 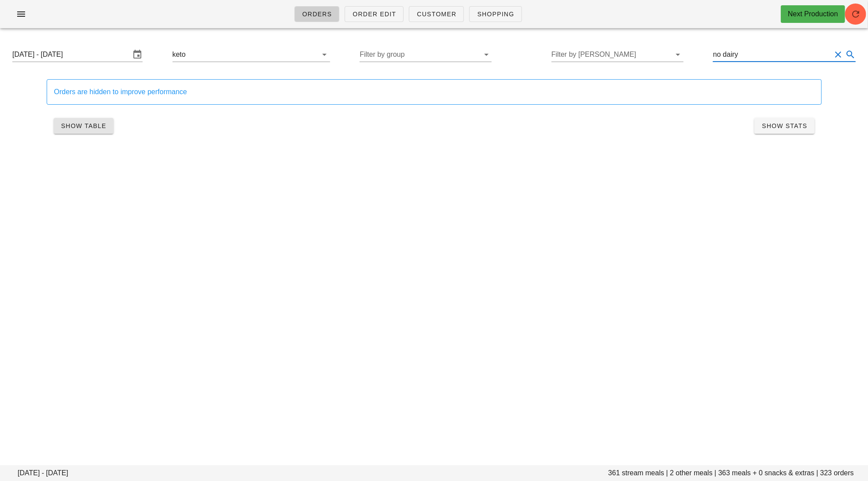 What do you see at coordinates (813, 14) in the screenshot?
I see `div: Next Production` at bounding box center [813, 14].